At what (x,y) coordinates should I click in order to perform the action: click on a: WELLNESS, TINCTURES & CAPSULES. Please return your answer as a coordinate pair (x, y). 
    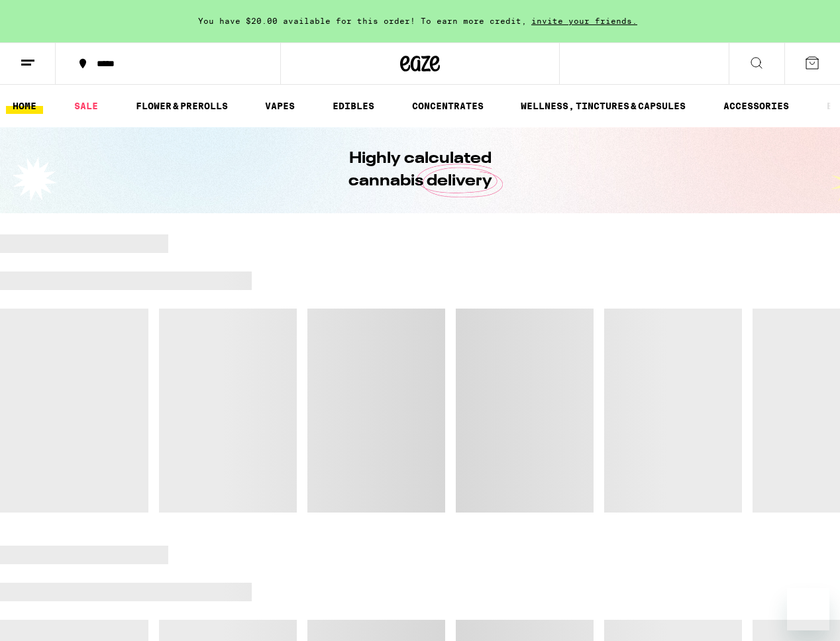
    Looking at the image, I should click on (603, 106).